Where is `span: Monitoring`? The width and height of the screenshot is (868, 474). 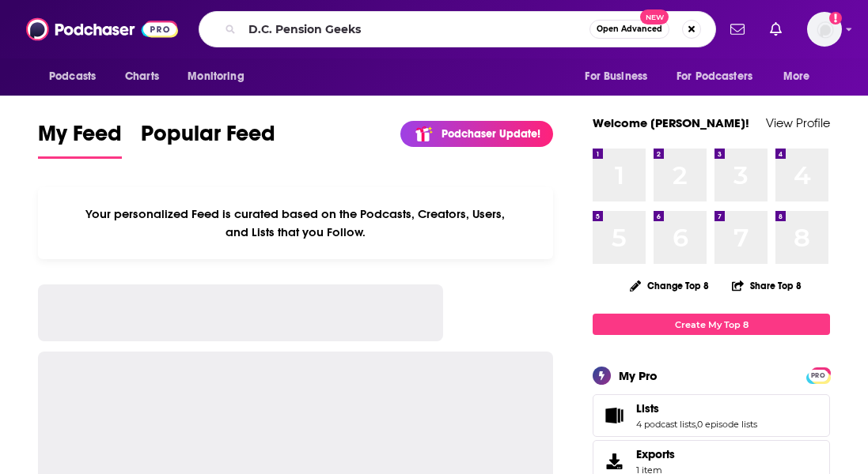 span: Monitoring is located at coordinates (215, 76).